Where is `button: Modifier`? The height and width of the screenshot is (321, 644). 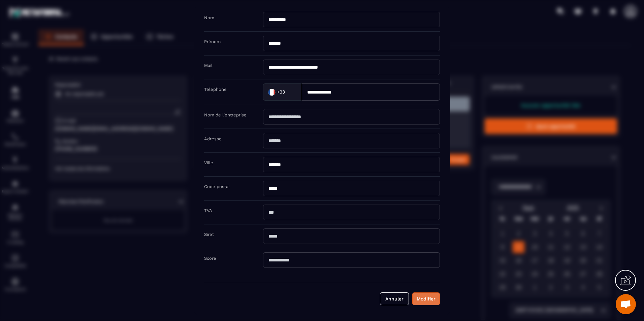
button: Modifier is located at coordinates (426, 299).